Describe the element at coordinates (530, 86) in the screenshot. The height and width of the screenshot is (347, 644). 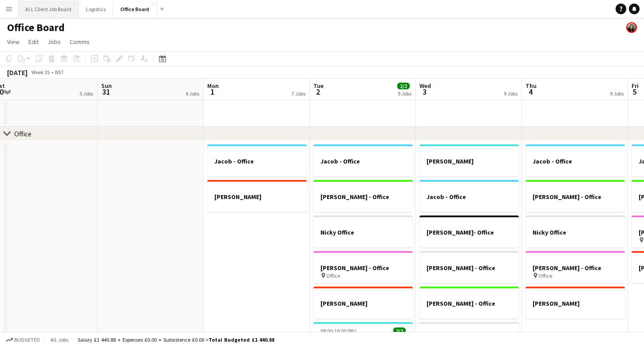
I see `span: Thu` at that location.